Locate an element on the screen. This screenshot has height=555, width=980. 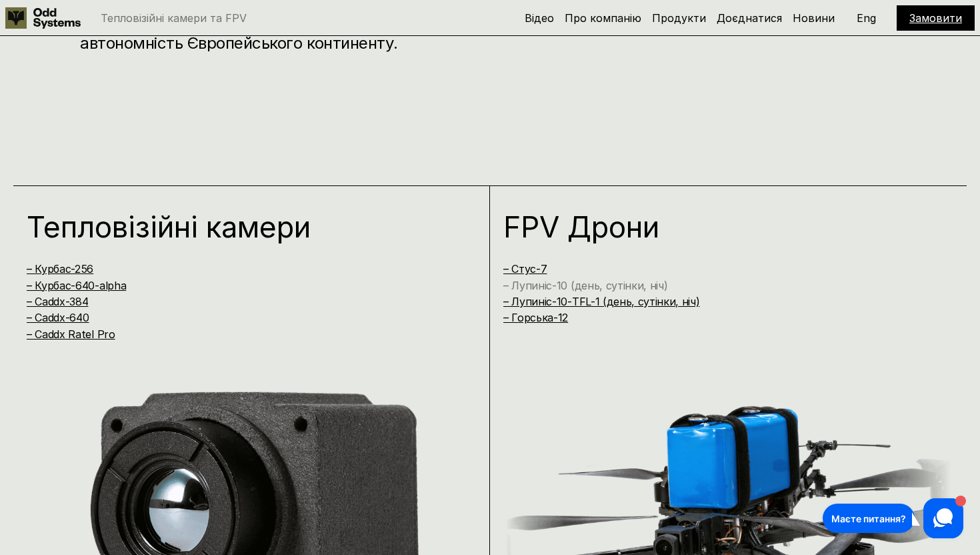
a: Новини is located at coordinates (813, 18).